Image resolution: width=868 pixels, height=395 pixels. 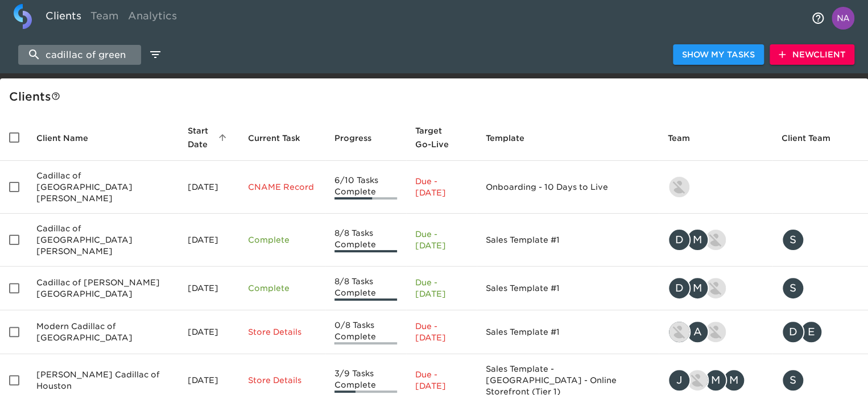 What do you see at coordinates (697, 332) in the screenshot?
I see `div: A` at bounding box center [697, 332].